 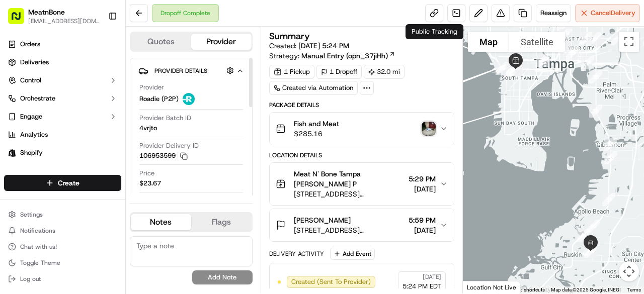 What do you see at coordinates (30, 279) in the screenshot?
I see `span: Log out` at bounding box center [30, 279].